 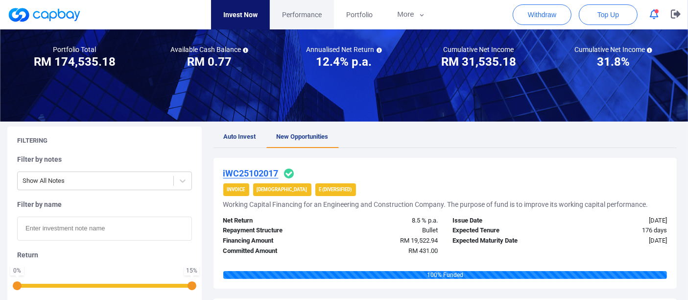 I want to click on div: Issue Date, so click(x=502, y=220).